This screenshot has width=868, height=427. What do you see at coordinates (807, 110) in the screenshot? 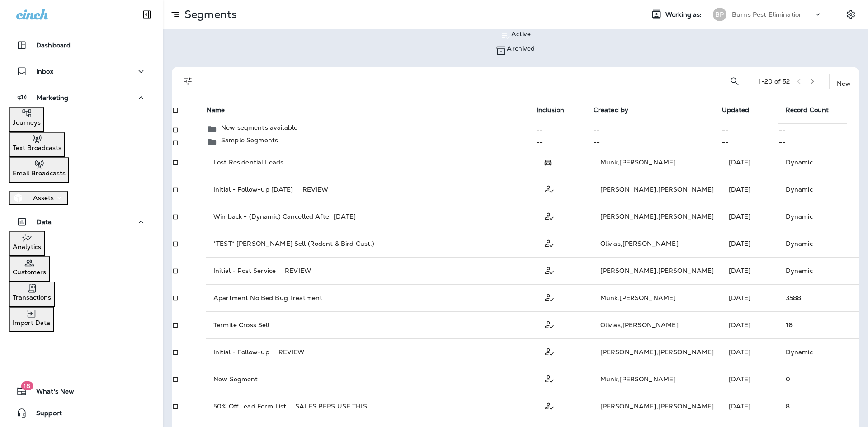
I see `span: Record Count` at bounding box center [807, 110].